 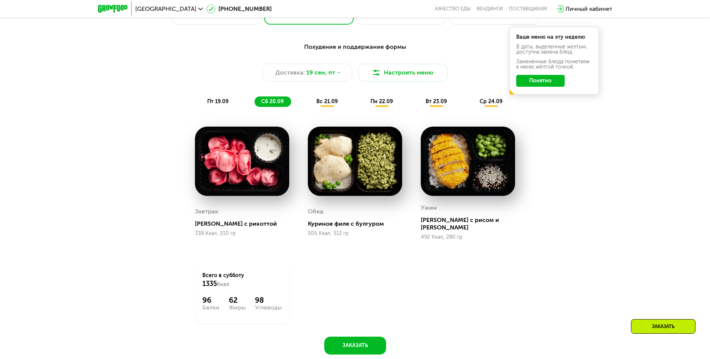 What do you see at coordinates (403, 73) in the screenshot?
I see `button: Настроить меню` at bounding box center [403, 73].